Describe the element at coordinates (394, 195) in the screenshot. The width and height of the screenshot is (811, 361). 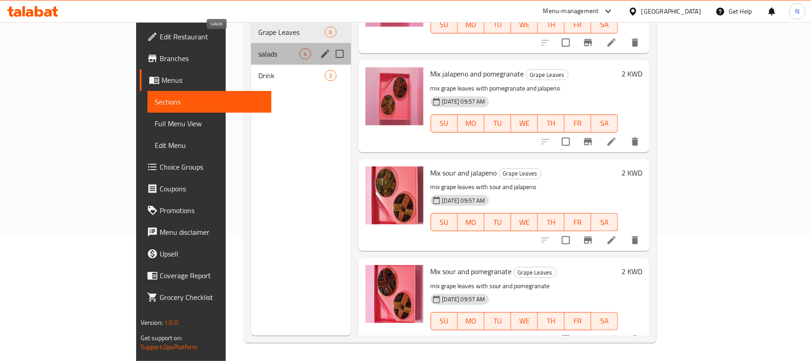
I see `img: Mix sour and jalapeno` at that location.